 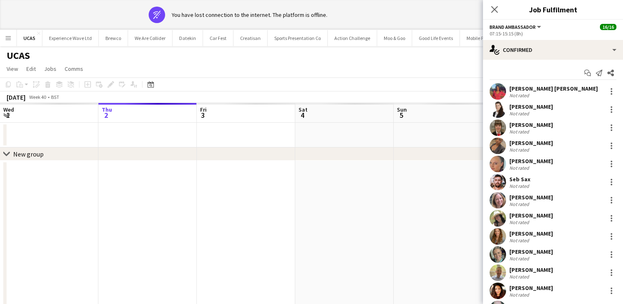 What do you see at coordinates (203, 109) in the screenshot?
I see `span: Fri` at bounding box center [203, 109].